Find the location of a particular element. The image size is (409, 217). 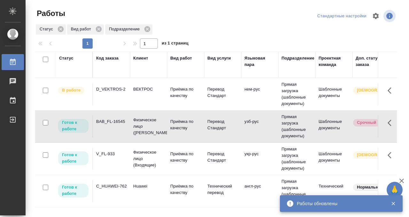

button: Закрыть is located at coordinates (393, 203).